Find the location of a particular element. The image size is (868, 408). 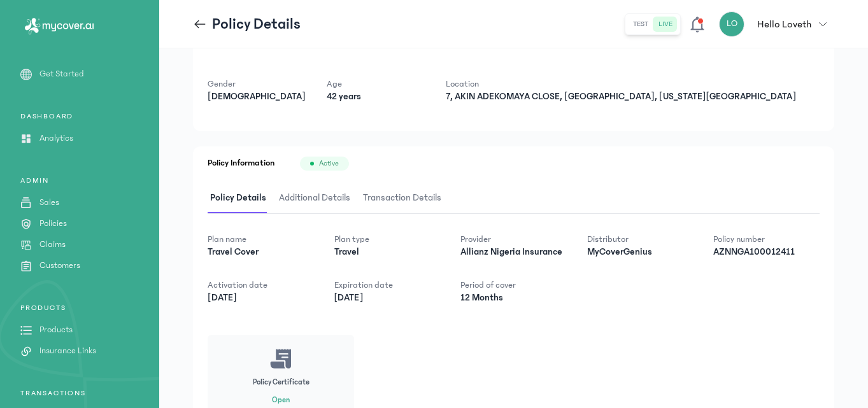

button: Policy Details is located at coordinates (242, 198).